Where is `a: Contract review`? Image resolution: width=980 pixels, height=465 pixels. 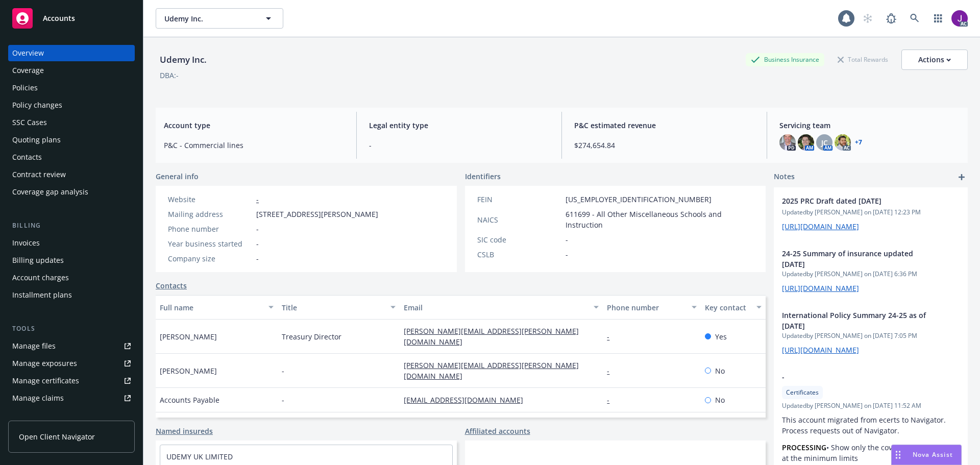 a: Contract review is located at coordinates (72, 175).